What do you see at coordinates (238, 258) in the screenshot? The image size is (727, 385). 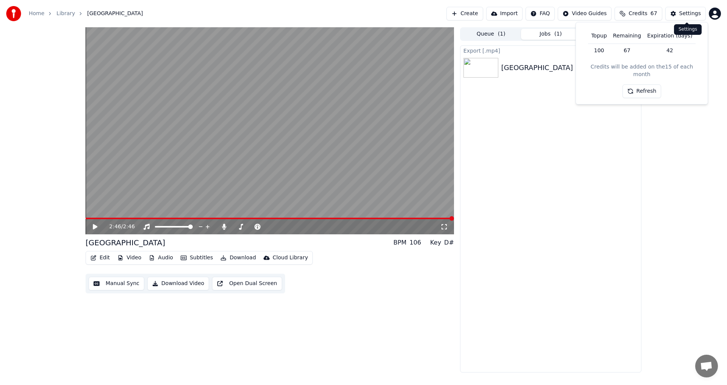 I see `button: Download` at bounding box center [238, 258].